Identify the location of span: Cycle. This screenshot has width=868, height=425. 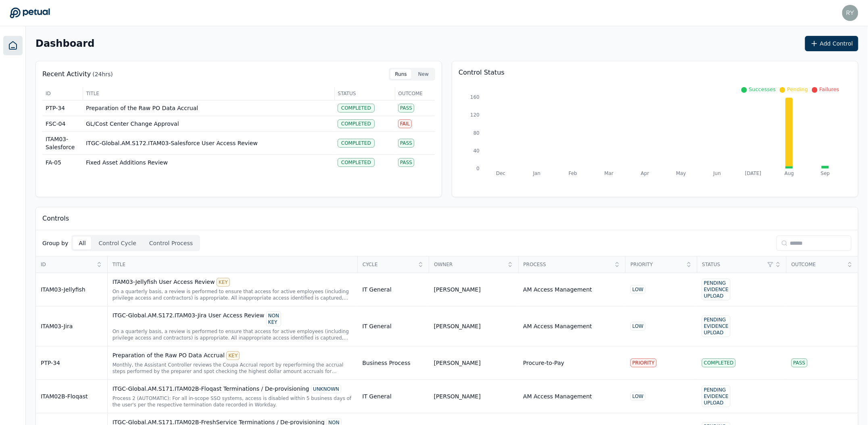
(389, 265).